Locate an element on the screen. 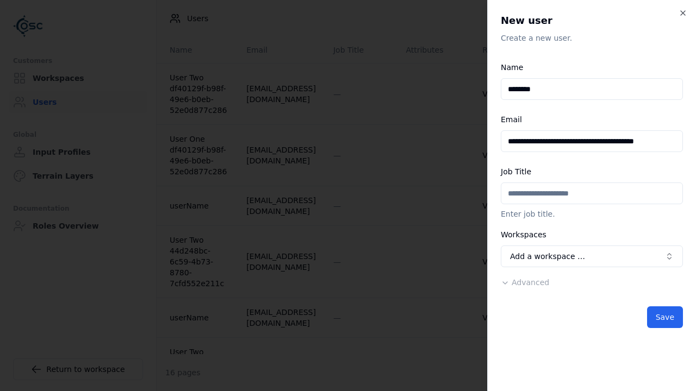  label: Email is located at coordinates (511, 120).